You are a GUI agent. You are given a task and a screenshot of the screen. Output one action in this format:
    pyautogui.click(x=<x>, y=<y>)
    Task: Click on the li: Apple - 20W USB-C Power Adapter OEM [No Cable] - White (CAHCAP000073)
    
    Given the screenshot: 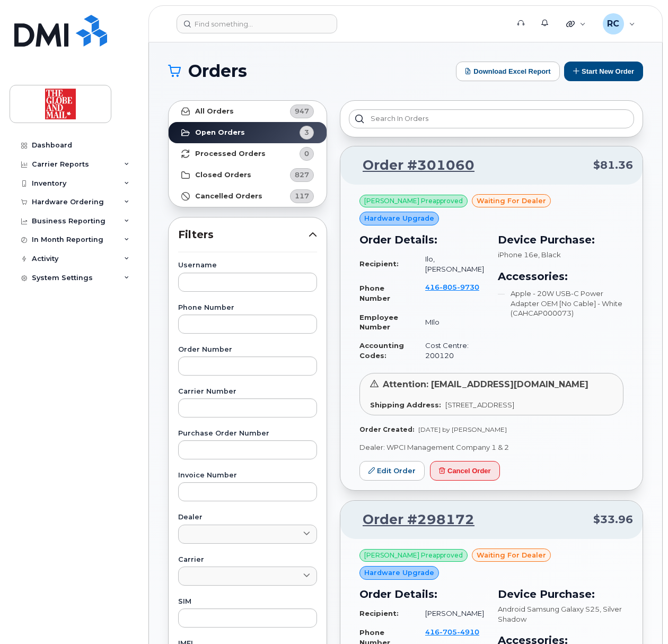 What is the action you would take?
    pyautogui.click(x=561, y=303)
    